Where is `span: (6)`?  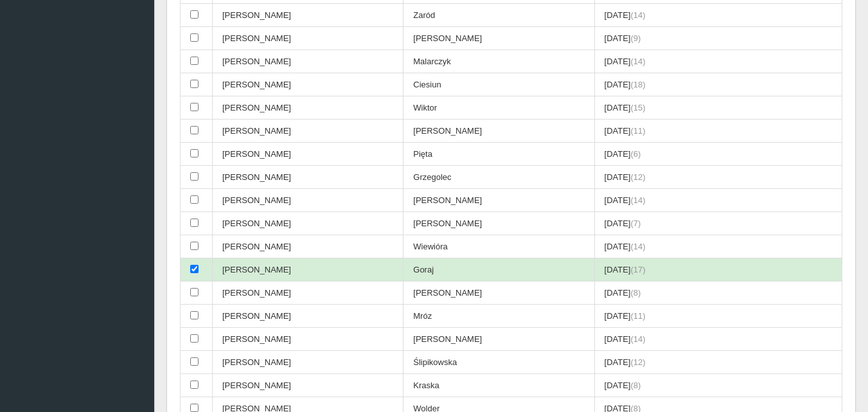 span: (6) is located at coordinates (635, 154).